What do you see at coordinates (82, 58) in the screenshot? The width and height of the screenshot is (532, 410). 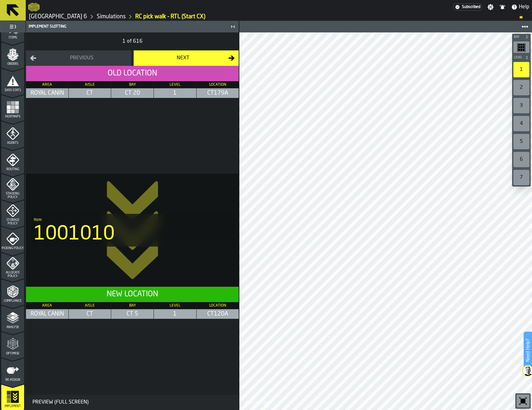 I see `div: Previous` at bounding box center [82, 58].